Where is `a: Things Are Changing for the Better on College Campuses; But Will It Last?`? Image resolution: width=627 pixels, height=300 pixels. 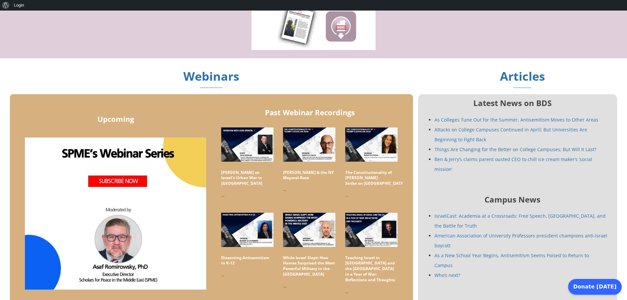 a: Things Are Changing for the Better on College Campuses; But Will It Last? is located at coordinates (516, 149).